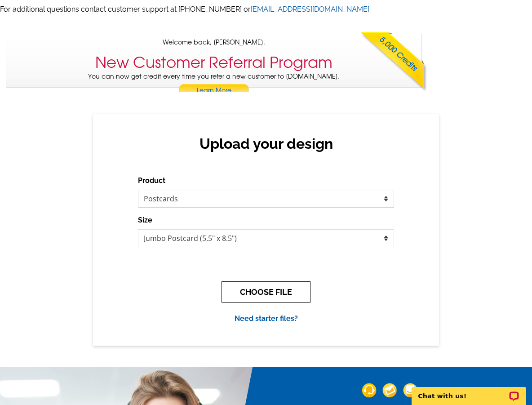 The width and height of the screenshot is (532, 405). Describe the element at coordinates (369, 390) in the screenshot. I see `img: support-img-1.png` at that location.